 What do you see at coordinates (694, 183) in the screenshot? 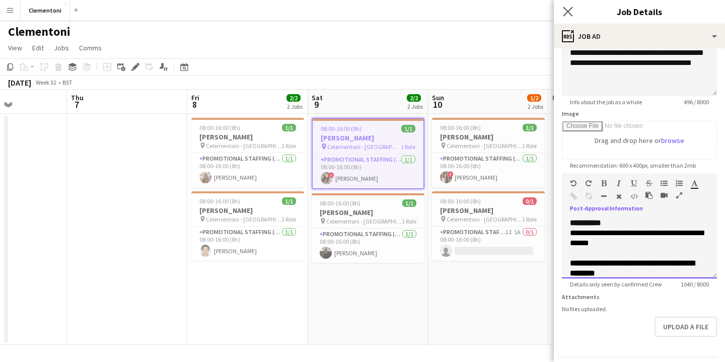
I see `button: Text Color` at bounding box center [694, 183].